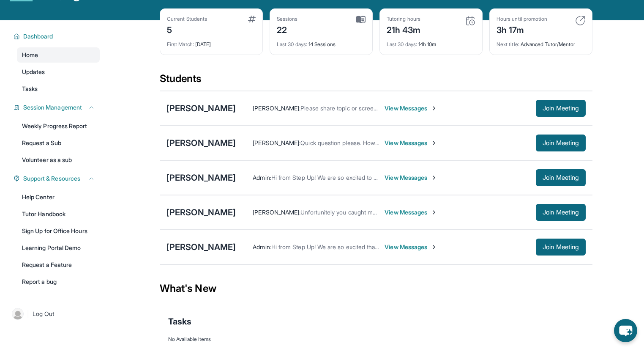 Image resolution: width=644 pixels, height=349 pixels. Describe the element at coordinates (625, 330) in the screenshot. I see `button: chat-button` at that location.